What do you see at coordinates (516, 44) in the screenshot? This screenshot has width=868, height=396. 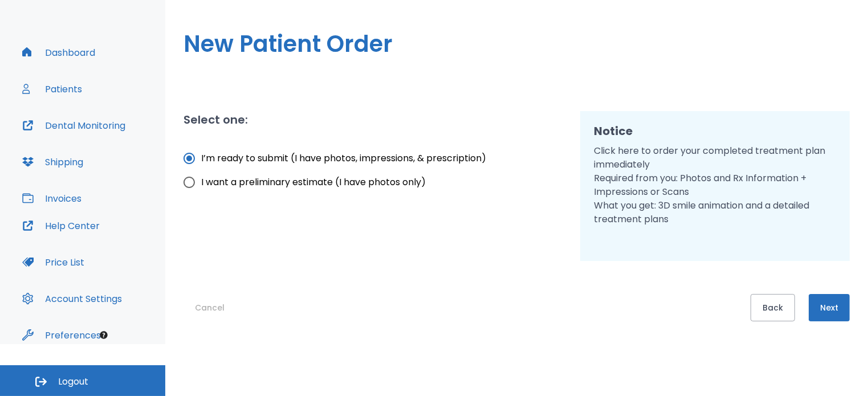 I see `h1: New Patient Order` at bounding box center [516, 44].